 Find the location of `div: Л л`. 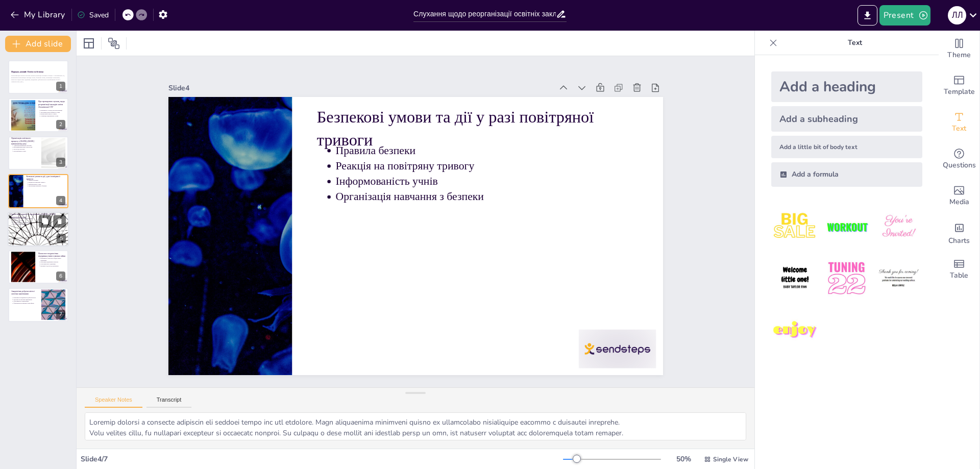

div: Л л is located at coordinates (957, 15).